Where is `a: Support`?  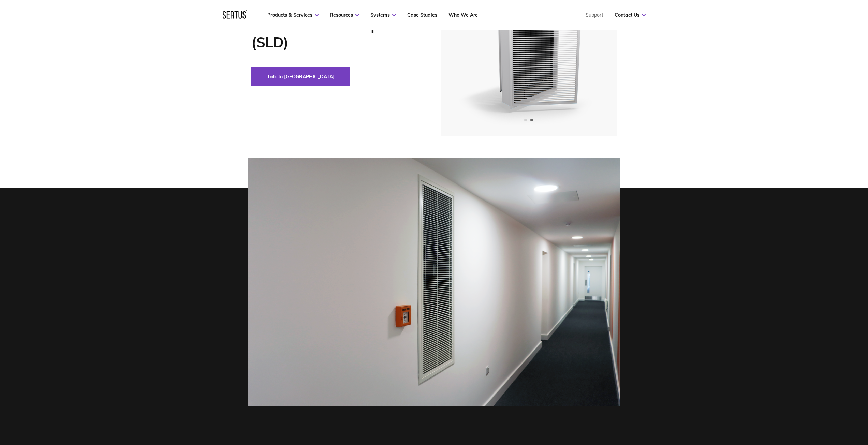 a: Support is located at coordinates (594, 15).